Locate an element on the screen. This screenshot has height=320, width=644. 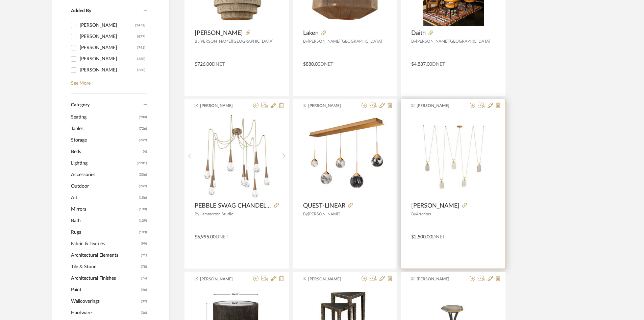
span: (242) is located at coordinates (143, 186).